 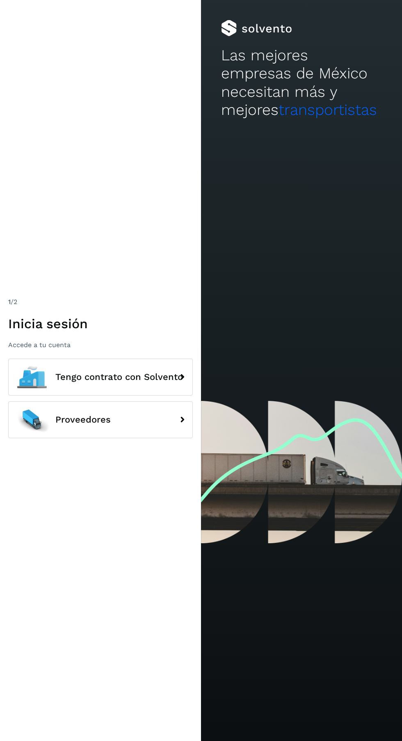 What do you see at coordinates (328, 110) in the screenshot?
I see `span: transportistas` at bounding box center [328, 110].